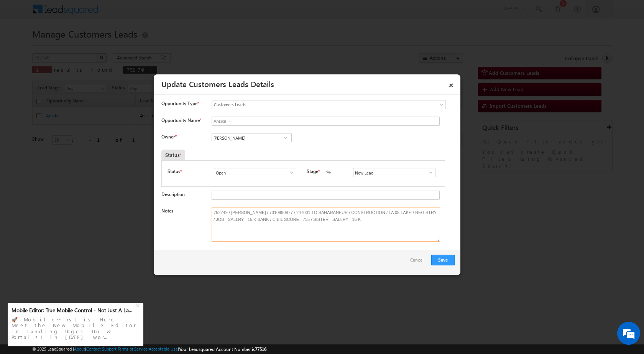 The image size is (644, 354). Describe the element at coordinates (260, 349) in the screenshot. I see `span: 77516` at that location.